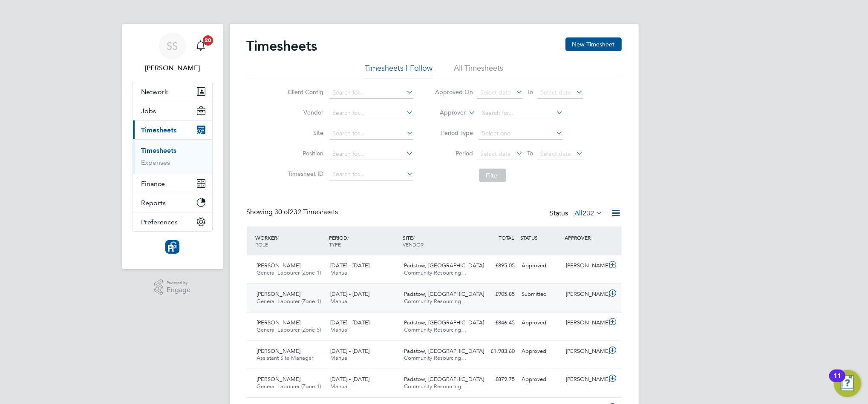  Describe the element at coordinates (172, 68) in the screenshot. I see `span: Sasha Steeples` at that location.